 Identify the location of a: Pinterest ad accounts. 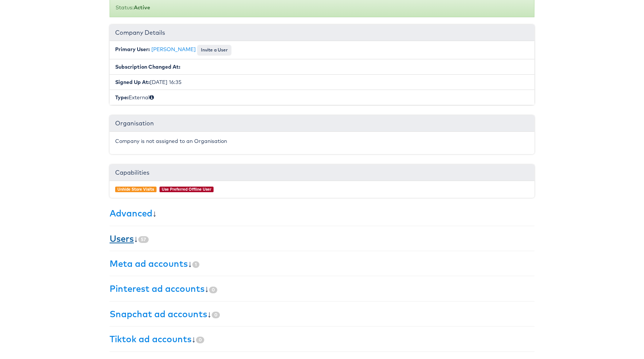
(157, 288).